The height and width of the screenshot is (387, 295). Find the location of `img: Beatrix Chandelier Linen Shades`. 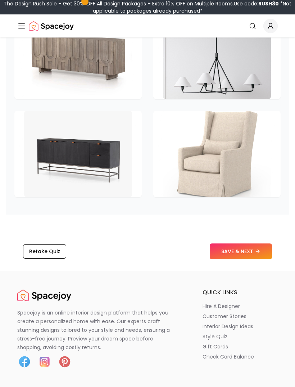

img: Beatrix Chandelier Linen Shades is located at coordinates (217, 56).